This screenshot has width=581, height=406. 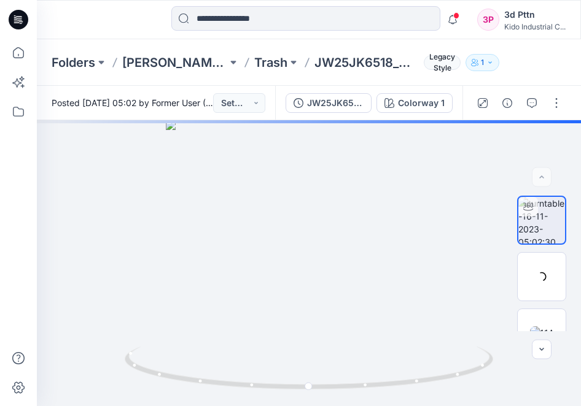 I want to click on p: JW25JK6518_A60219, so click(x=366, y=63).